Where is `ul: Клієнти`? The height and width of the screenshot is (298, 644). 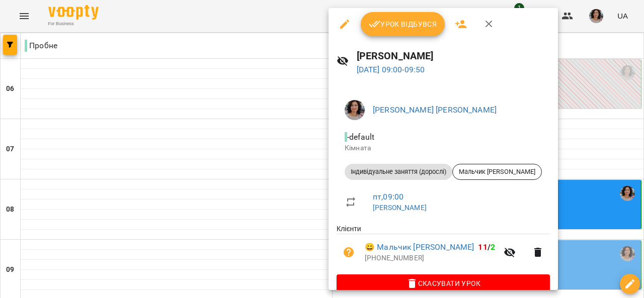 ul: Клієнти is located at coordinates (443, 249).